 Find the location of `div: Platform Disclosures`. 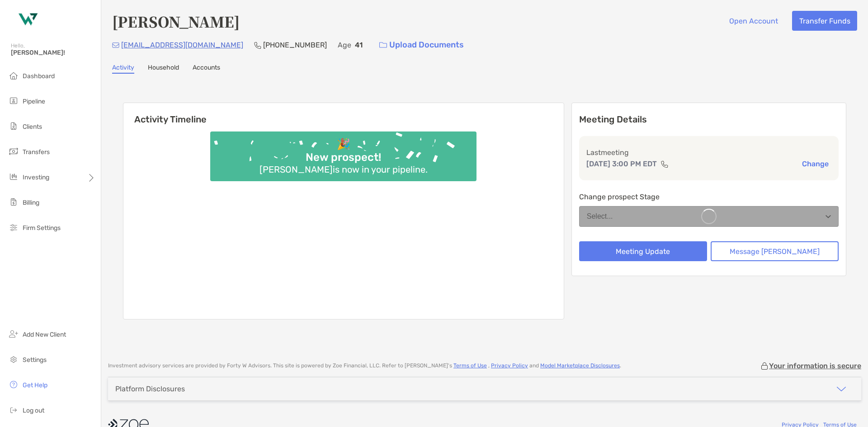

div: Platform Disclosures is located at coordinates (150, 389).